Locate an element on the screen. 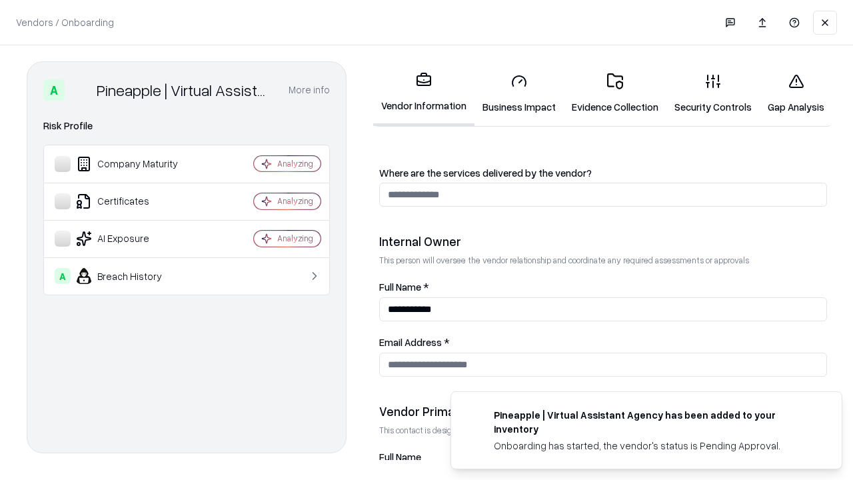  label: Where are the services delivered by the vendor? is located at coordinates (603, 173).